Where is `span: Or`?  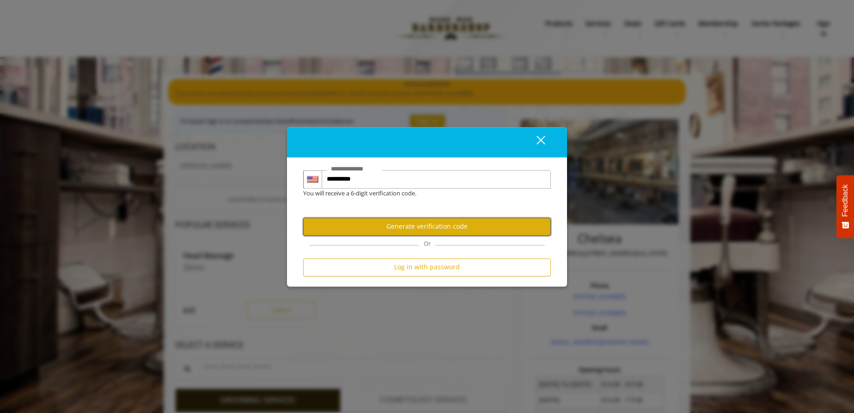 span: Or is located at coordinates (427, 244).